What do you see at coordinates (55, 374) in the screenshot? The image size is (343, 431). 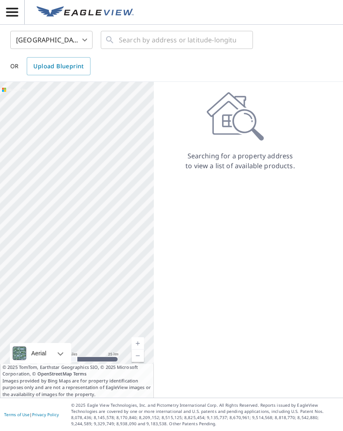 I see `a: OpenStreetMap` at bounding box center [55, 374].